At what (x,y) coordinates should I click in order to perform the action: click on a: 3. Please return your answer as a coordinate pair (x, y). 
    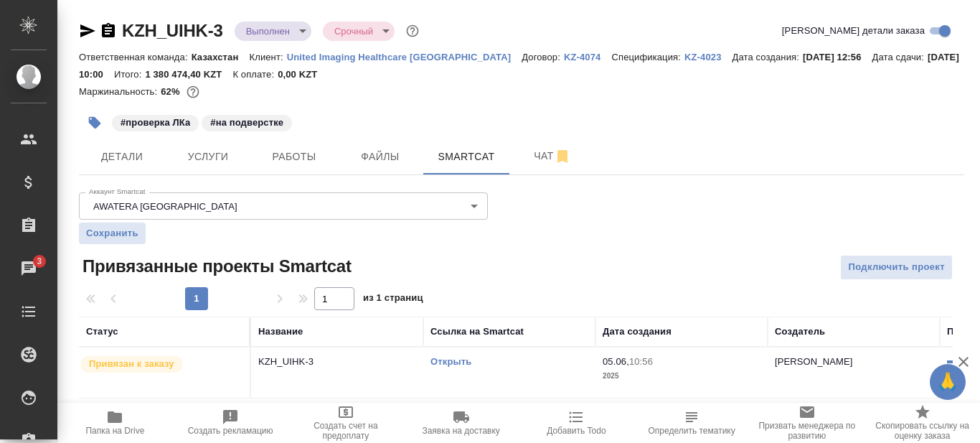
    Looking at the image, I should click on (29, 268).